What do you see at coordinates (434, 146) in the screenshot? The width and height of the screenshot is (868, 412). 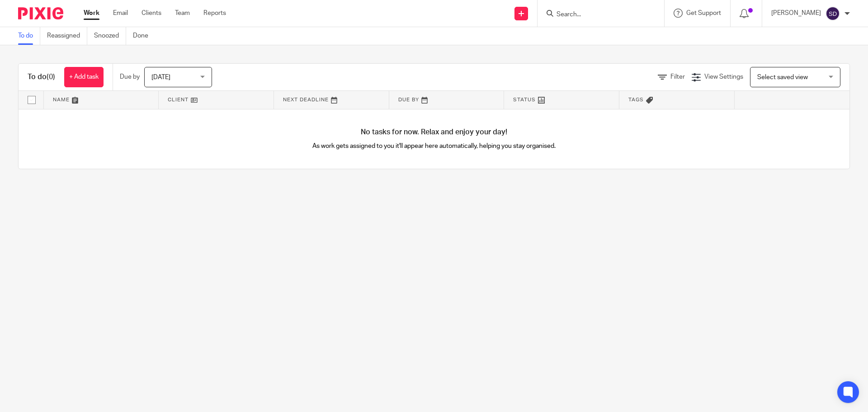 I see `p: As work gets assigned to you it'll appear here automatically, helping you stay organised.` at bounding box center [434, 146].